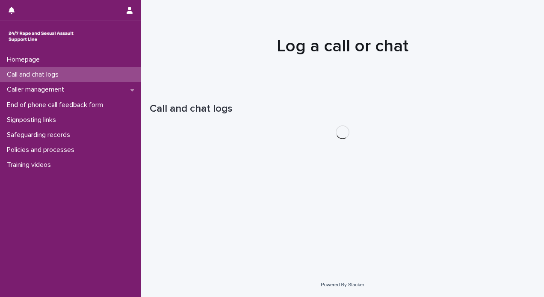  Describe the element at coordinates (342, 284) in the screenshot. I see `a: Powered By Stacker` at that location.